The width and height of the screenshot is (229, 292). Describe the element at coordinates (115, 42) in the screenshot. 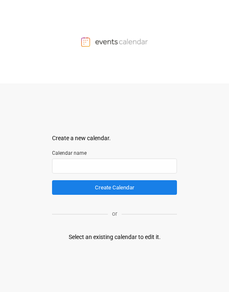

I see `img: Events Calendar` at that location.